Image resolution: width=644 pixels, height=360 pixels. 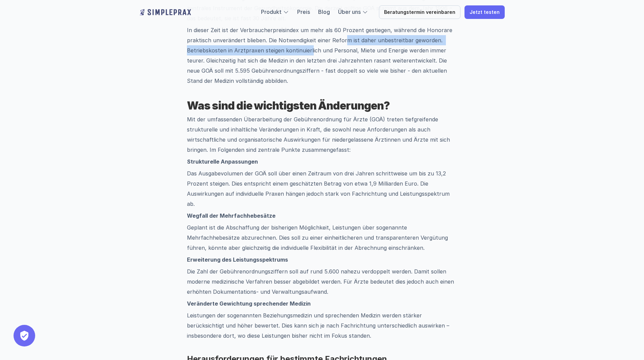 What do you see at coordinates (238, 260) in the screenshot?
I see `strong: Erweiterung des Leistungsspektrums` at bounding box center [238, 260].